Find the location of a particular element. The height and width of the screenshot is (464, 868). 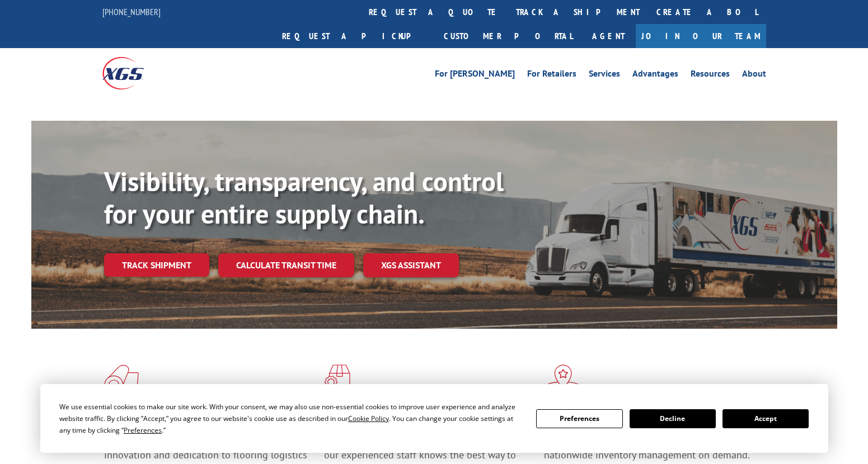

a: Customer Portal is located at coordinates (508, 36).